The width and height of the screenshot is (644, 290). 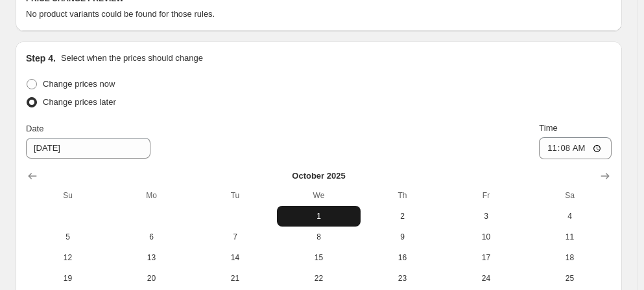 What do you see at coordinates (67, 258) in the screenshot?
I see `button: Sunday October 12 2025` at bounding box center [67, 258].